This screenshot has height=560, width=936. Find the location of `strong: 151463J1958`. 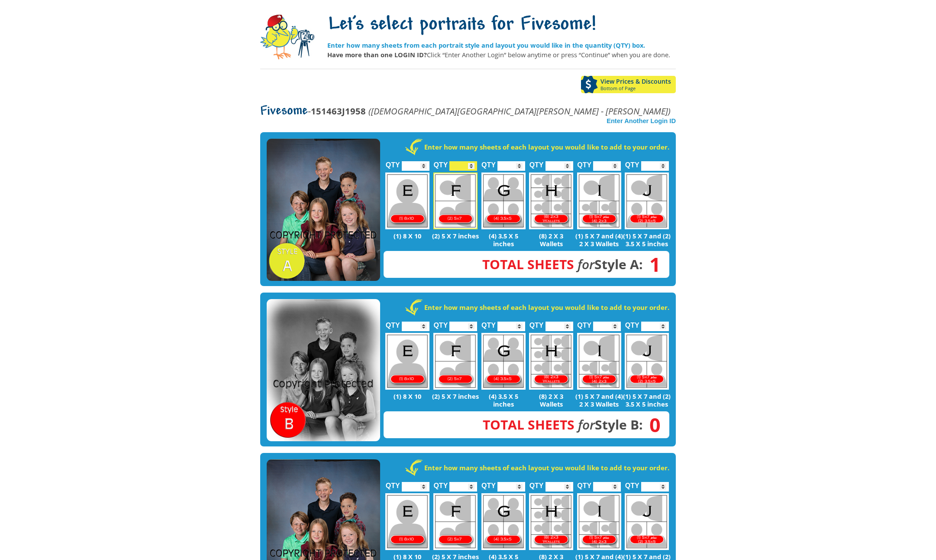

strong: 151463J1958 is located at coordinates (338, 111).